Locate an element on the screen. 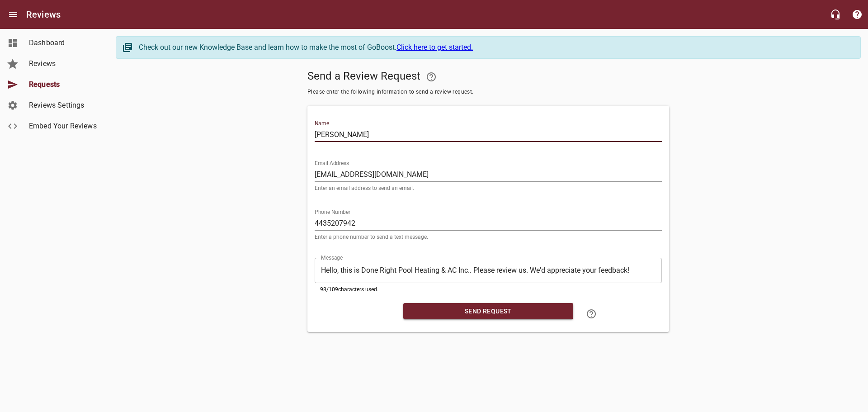 The image size is (868, 412). span: 98 / 109 characters used. is located at coordinates (349, 290).